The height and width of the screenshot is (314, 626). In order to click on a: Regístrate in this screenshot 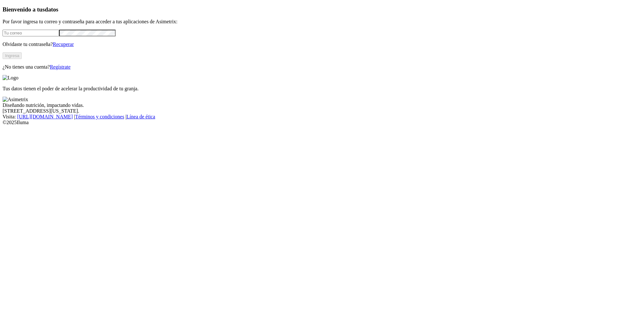, I will do `click(60, 67)`.